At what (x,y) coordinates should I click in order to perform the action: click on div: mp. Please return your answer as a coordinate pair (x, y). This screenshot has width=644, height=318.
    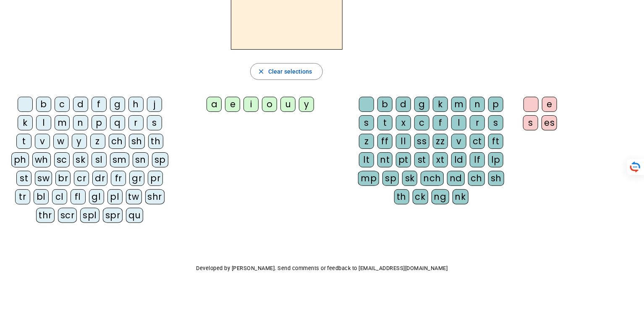
    Looking at the image, I should click on (369, 178).